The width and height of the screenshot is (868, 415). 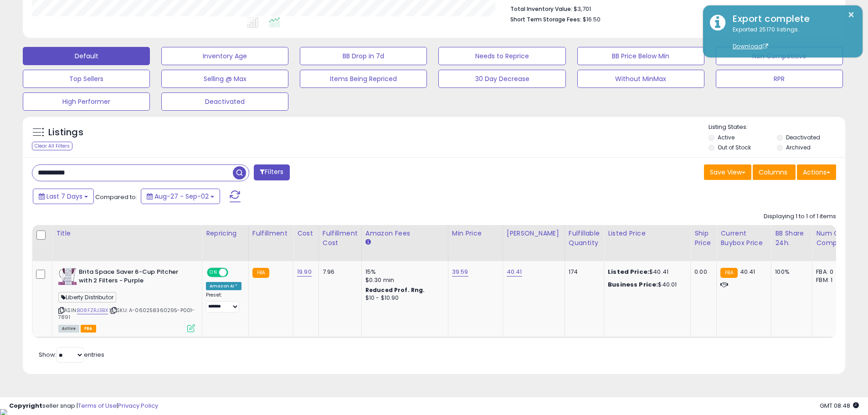 I want to click on div: Ship Price, so click(x=704, y=239).